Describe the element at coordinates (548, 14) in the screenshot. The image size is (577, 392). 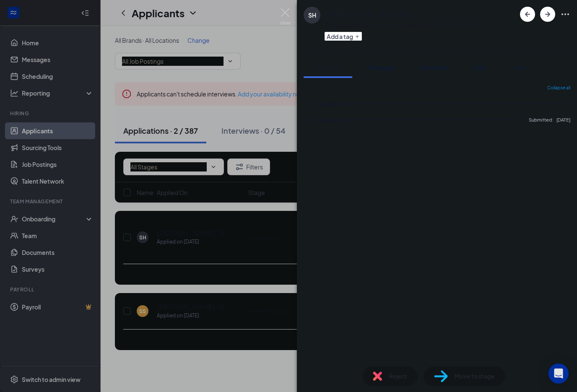
I see `svg: ArrowRight` at that location.